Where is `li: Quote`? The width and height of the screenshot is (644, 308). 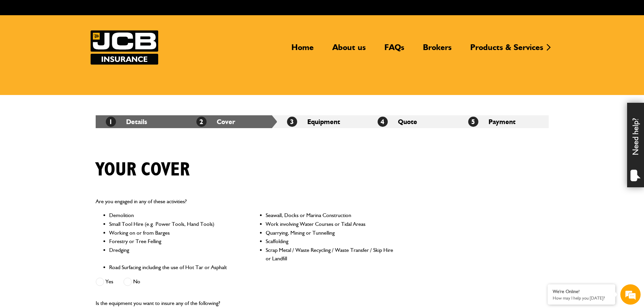
li: Quote is located at coordinates (413, 122).